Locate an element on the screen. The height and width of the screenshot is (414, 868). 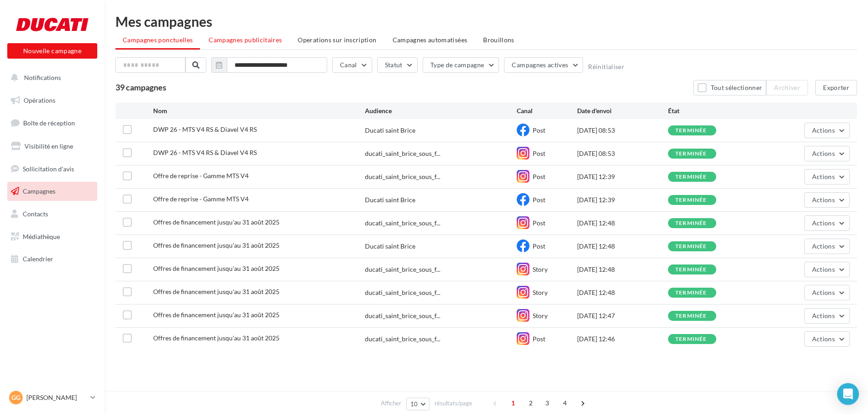
a: Opérations is located at coordinates (52, 101).